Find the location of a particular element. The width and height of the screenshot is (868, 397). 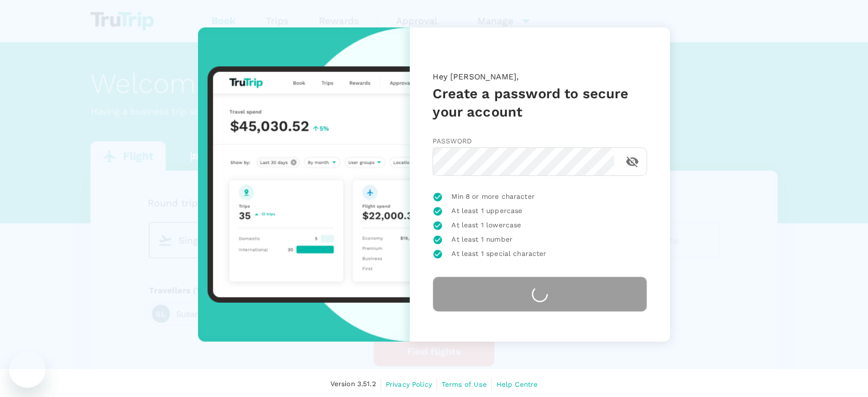

span: At least 1 uppercase is located at coordinates (487, 212).